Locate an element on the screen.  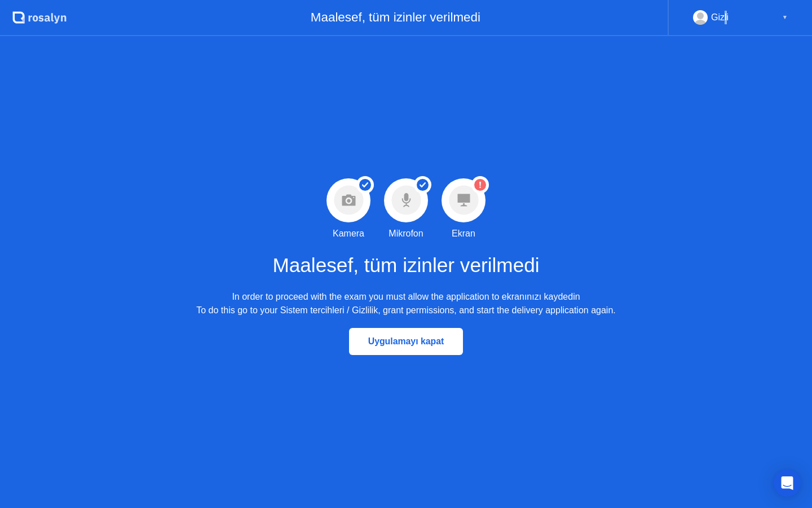
div: Gizli is located at coordinates (719, 18).